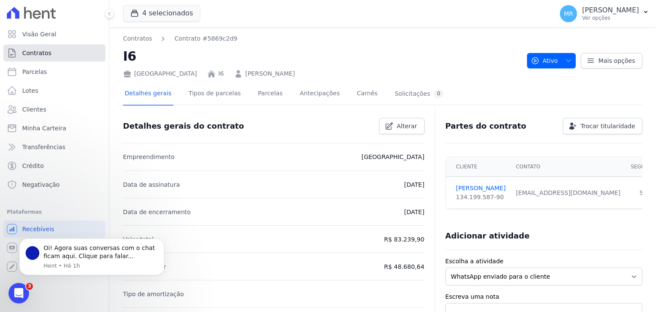 This screenshot has width=656, height=312. What do you see at coordinates (54, 185) in the screenshot?
I see `a: Negativação` at bounding box center [54, 185].